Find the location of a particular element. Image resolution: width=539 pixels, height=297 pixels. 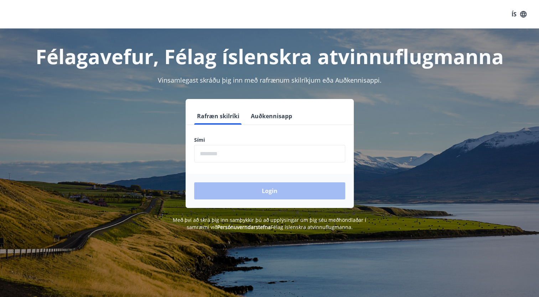

span: Vinsamlegast skráðu þig inn með rafrænum skilríkjum eða Auðkennisappi. is located at coordinates (270, 80).